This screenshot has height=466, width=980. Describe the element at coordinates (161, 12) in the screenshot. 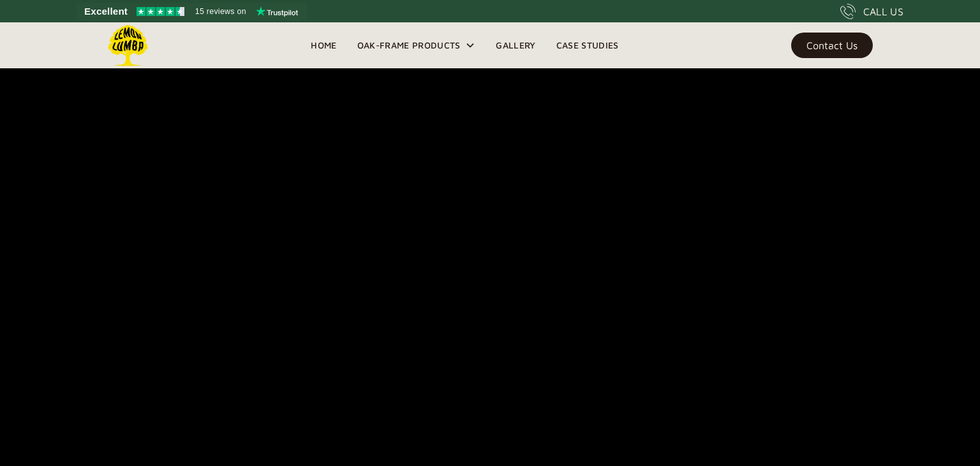

I see `img: Trustpilot 4.5 stars` at that location.